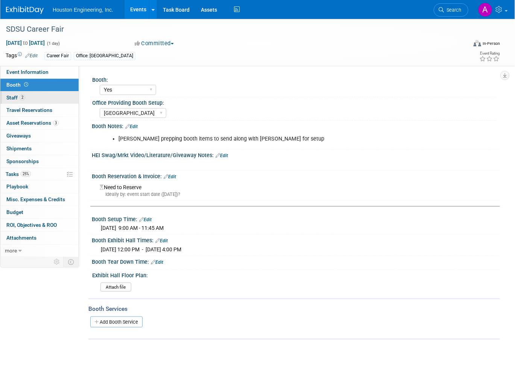  Describe the element at coordinates (154, 43) in the screenshot. I see `button: Committed` at that location.